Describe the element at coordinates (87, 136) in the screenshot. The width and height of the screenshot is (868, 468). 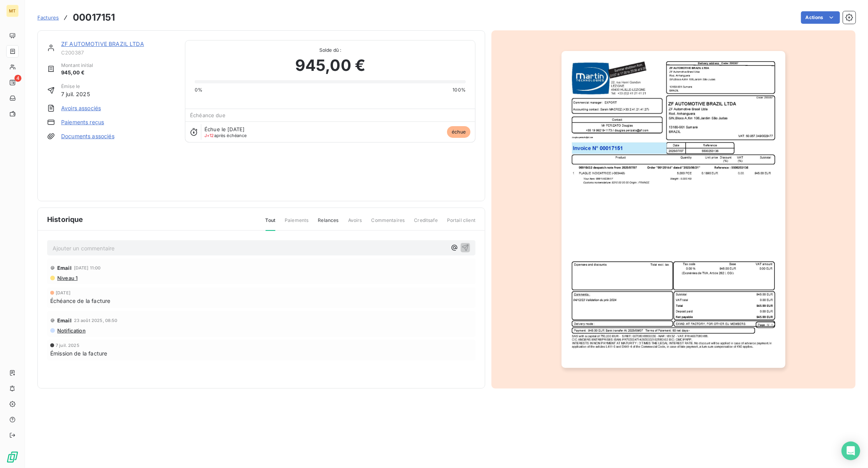
I see `a: Documents associés` at that location.